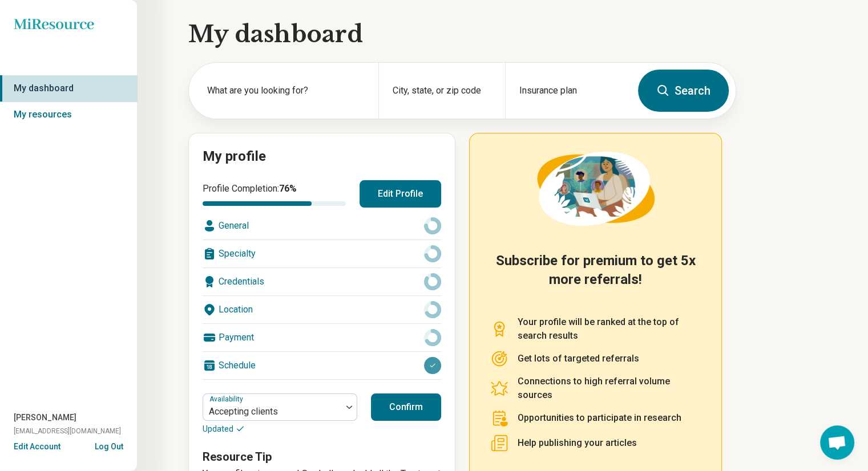 Image resolution: width=868 pixels, height=471 pixels. What do you see at coordinates (322, 366) in the screenshot?
I see `div: Schedule` at bounding box center [322, 366].